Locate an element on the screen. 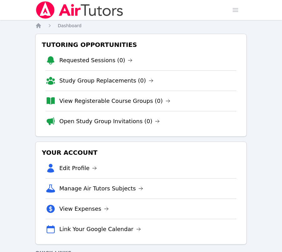 The height and width of the screenshot is (252, 282). a: View Expenses is located at coordinates (84, 209).